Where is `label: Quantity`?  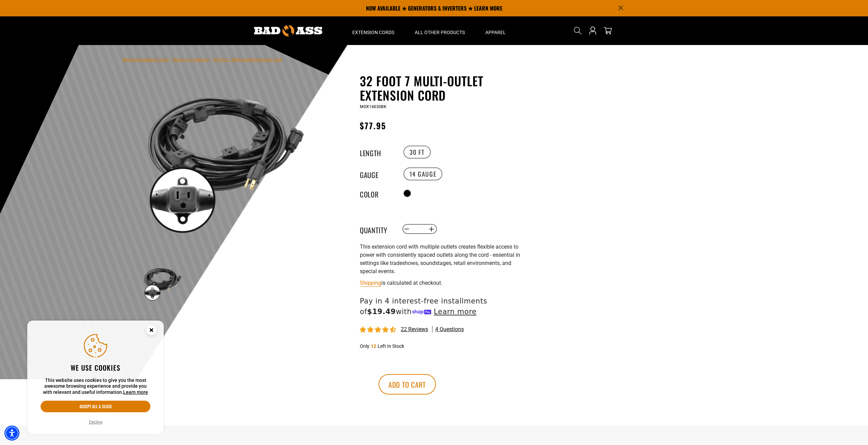
label: Quantity is located at coordinates (377, 229).